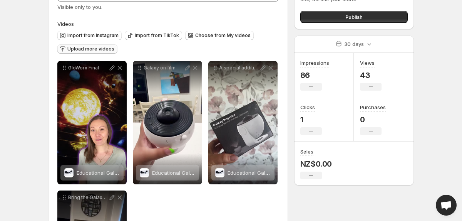  What do you see at coordinates (157, 35) in the screenshot?
I see `span: Import from TikTok` at bounding box center [157, 35].